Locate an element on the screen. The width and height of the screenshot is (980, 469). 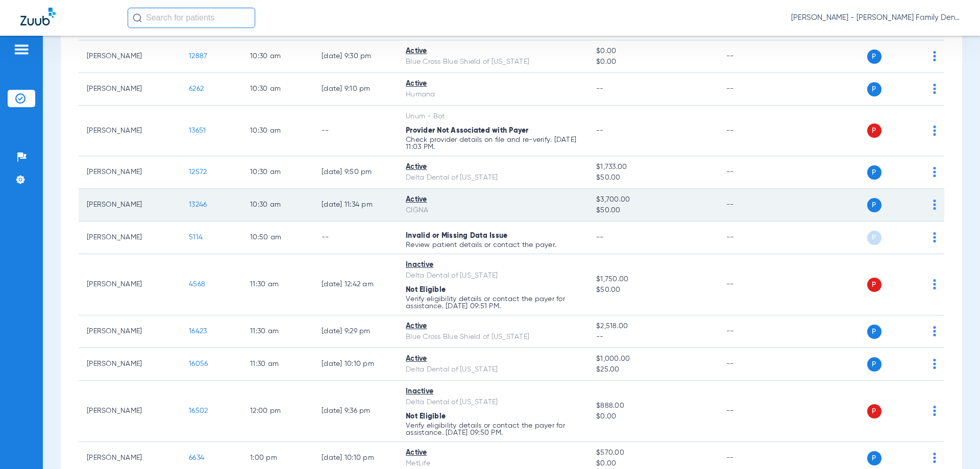
span: $25.00 is located at coordinates (652, 369).